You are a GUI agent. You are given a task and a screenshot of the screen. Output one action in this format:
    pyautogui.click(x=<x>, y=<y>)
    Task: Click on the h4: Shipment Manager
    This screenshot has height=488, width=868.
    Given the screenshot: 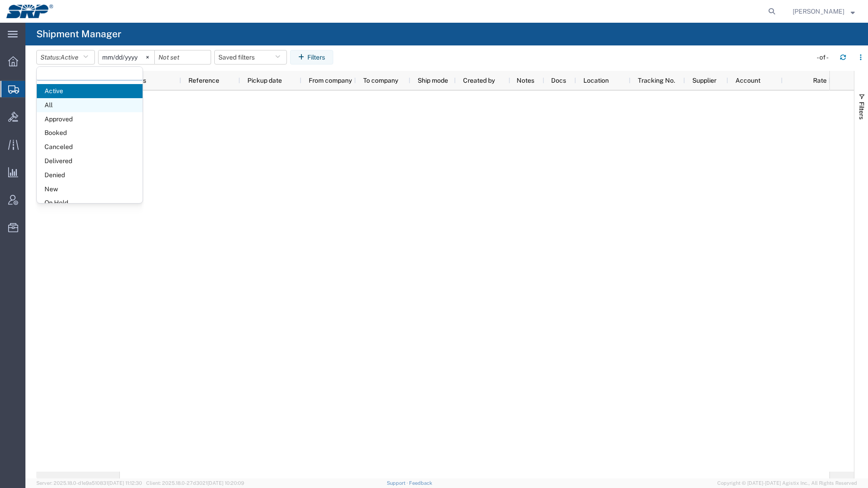 What is the action you would take?
    pyautogui.click(x=78, y=34)
    